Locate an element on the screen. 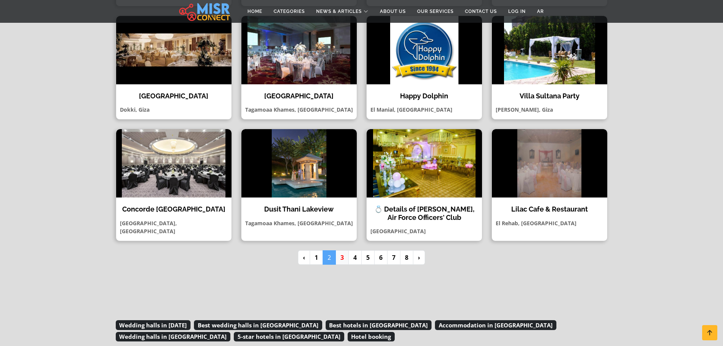 The height and width of the screenshot is (346, 723). h4: Villa Sultana Party is located at coordinates (550, 96).